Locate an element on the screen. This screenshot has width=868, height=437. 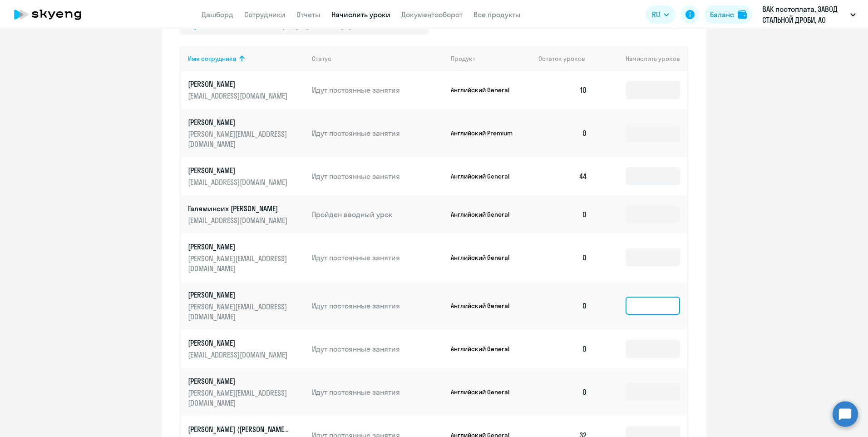
p: Пройден вводный урок is located at coordinates (378, 214).